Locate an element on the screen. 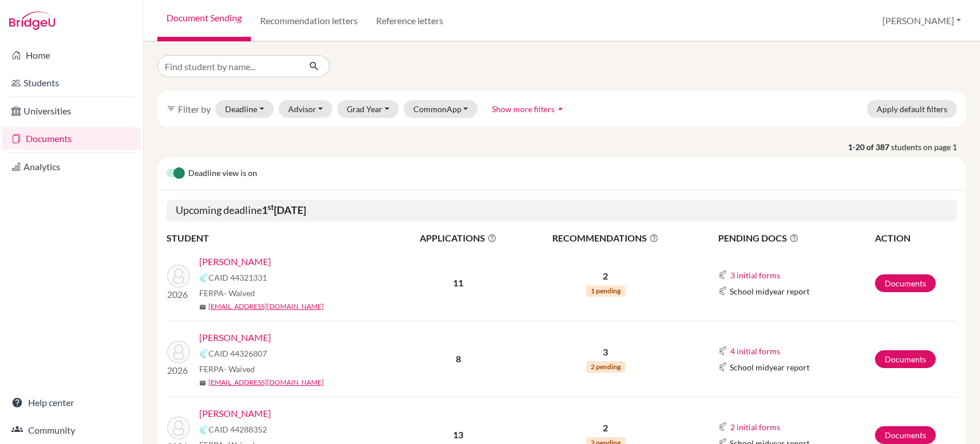 Image resolution: width=980 pixels, height=444 pixels. b: 8 is located at coordinates (458, 358).